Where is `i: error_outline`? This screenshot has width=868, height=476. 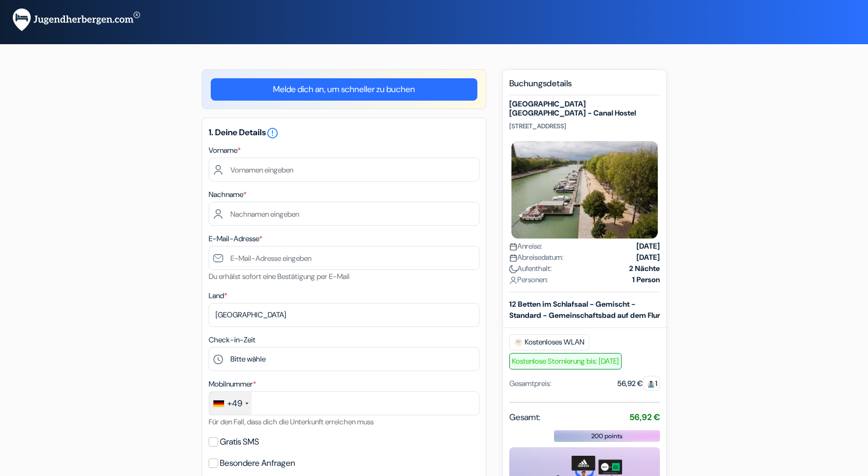 i: error_outline is located at coordinates (272, 133).